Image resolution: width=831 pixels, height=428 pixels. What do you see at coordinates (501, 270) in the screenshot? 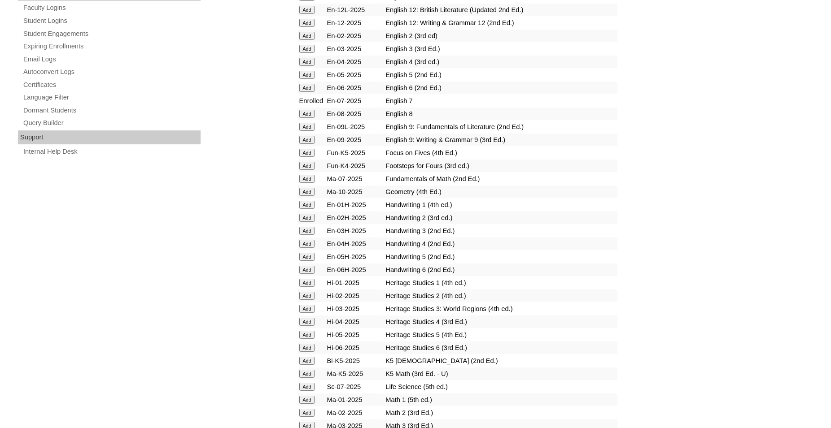
I see `td: Handwriting 6 (2nd Ed.)` at bounding box center [501, 270].